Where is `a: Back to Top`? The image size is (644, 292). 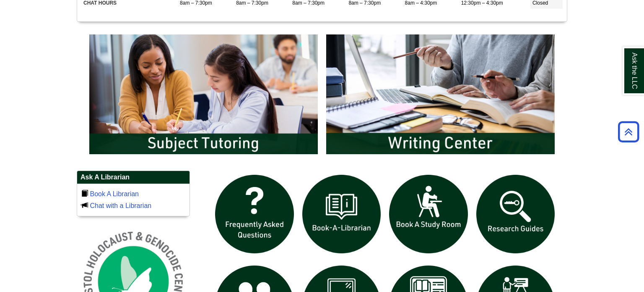
a: Back to Top is located at coordinates (628, 131).